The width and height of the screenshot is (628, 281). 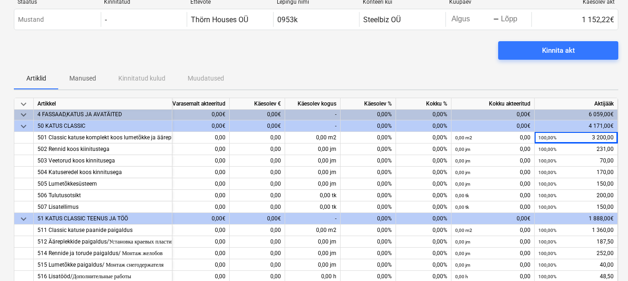 What do you see at coordinates (313, 137) in the screenshot?
I see `div: 0,00 m2` at bounding box center [313, 137].